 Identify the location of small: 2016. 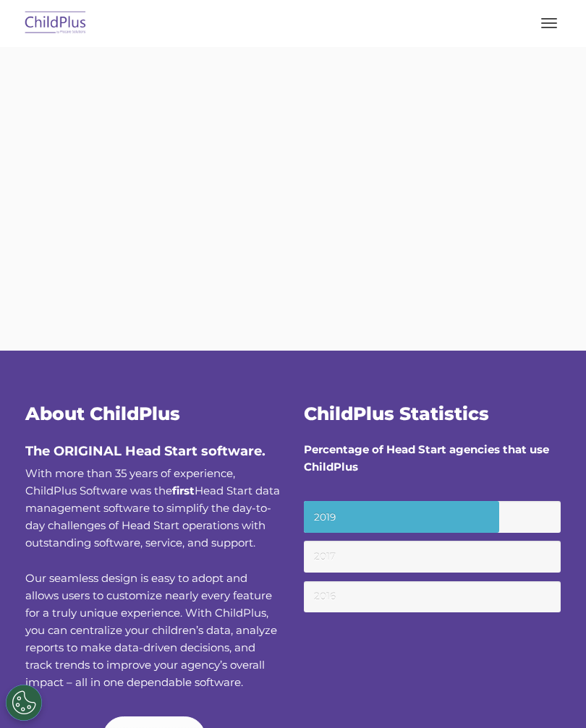
(432, 597).